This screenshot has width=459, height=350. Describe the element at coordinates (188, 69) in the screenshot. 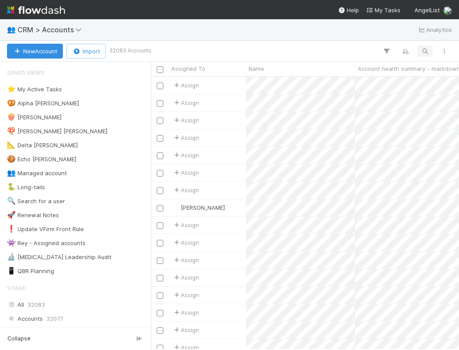

I see `span: Assigned To` at that location.